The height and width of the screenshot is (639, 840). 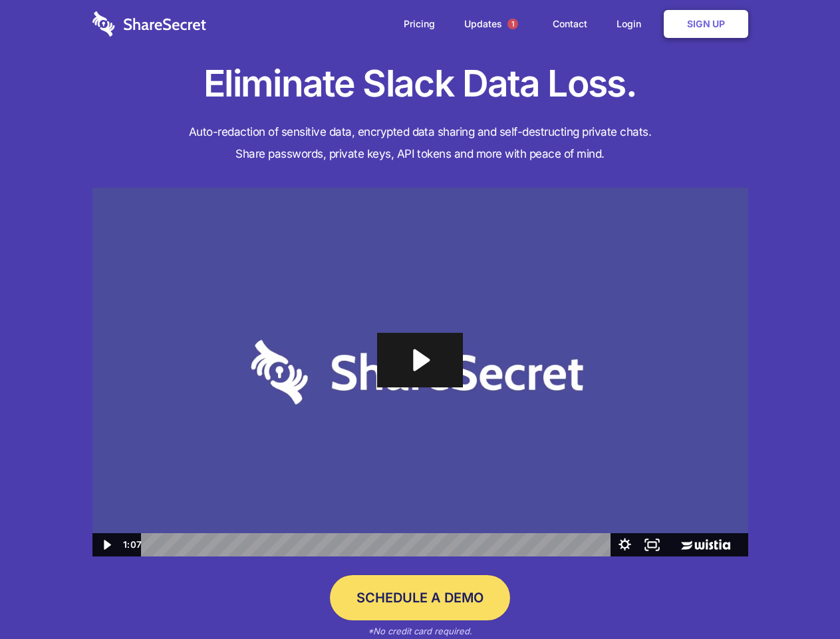 What do you see at coordinates (420, 84) in the screenshot?
I see `h1: Eliminate Slack Data Loss.` at bounding box center [420, 84].